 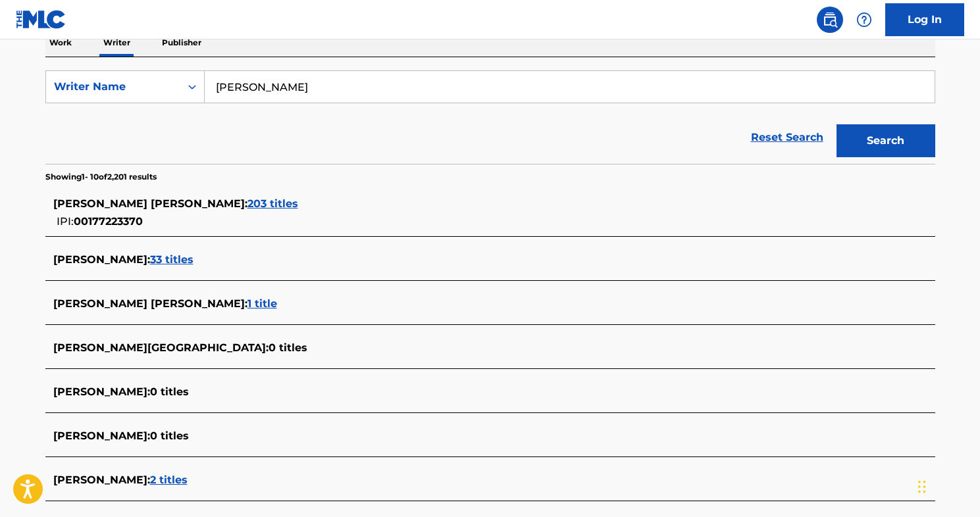 I want to click on form: Search Form, so click(x=490, y=117).